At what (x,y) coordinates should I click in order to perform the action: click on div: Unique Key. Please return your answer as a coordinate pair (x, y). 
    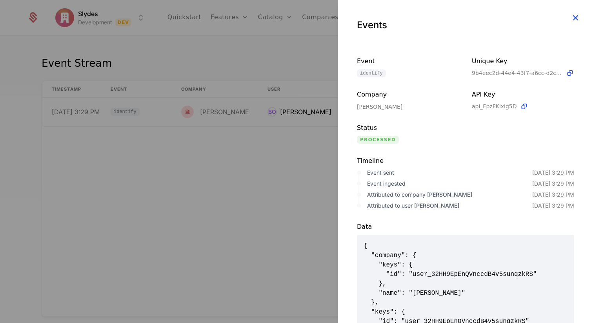
    Looking at the image, I should click on (523, 61).